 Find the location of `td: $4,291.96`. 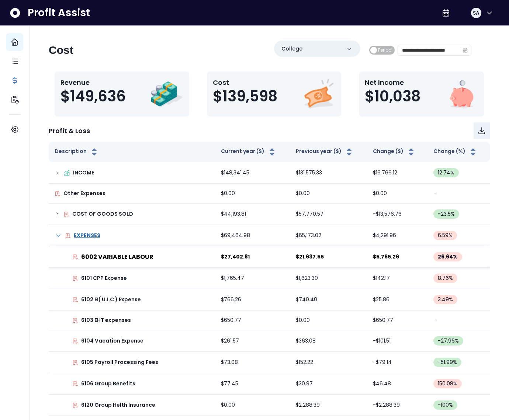

td: $4,291.96 is located at coordinates (397, 236).